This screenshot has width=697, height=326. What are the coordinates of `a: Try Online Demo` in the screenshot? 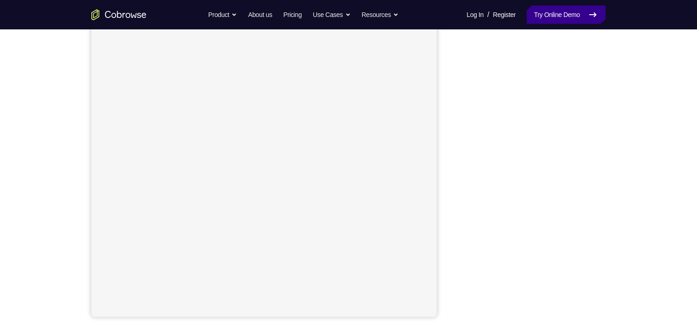 It's located at (566, 15).